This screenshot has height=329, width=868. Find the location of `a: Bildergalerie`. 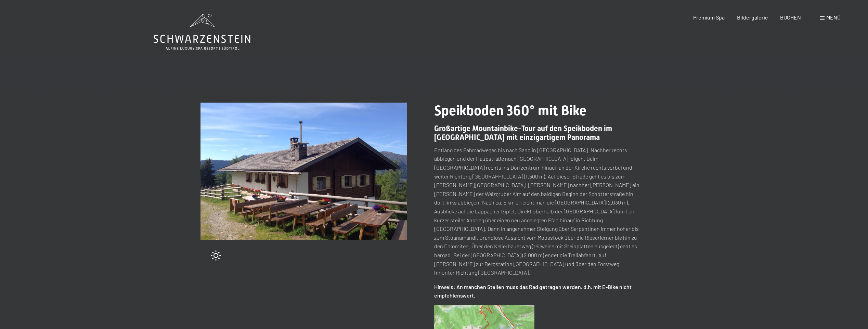

a: Bildergalerie is located at coordinates (752, 17).